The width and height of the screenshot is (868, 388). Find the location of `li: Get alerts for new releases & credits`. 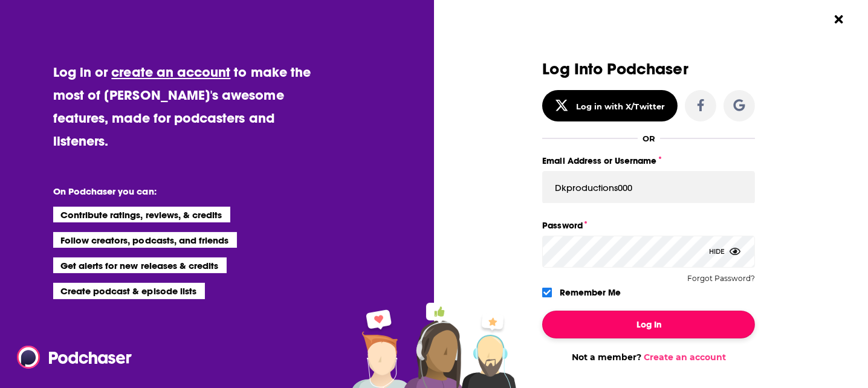

li: Get alerts for new releases & credits is located at coordinates (140, 266).